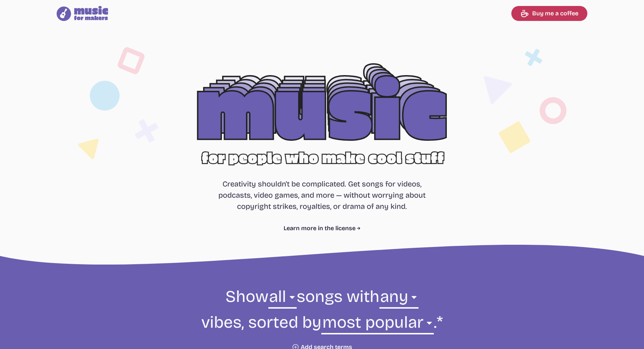 The height and width of the screenshot is (349, 644). Describe the element at coordinates (378, 324) in the screenshot. I see `select: sorting` at that location.